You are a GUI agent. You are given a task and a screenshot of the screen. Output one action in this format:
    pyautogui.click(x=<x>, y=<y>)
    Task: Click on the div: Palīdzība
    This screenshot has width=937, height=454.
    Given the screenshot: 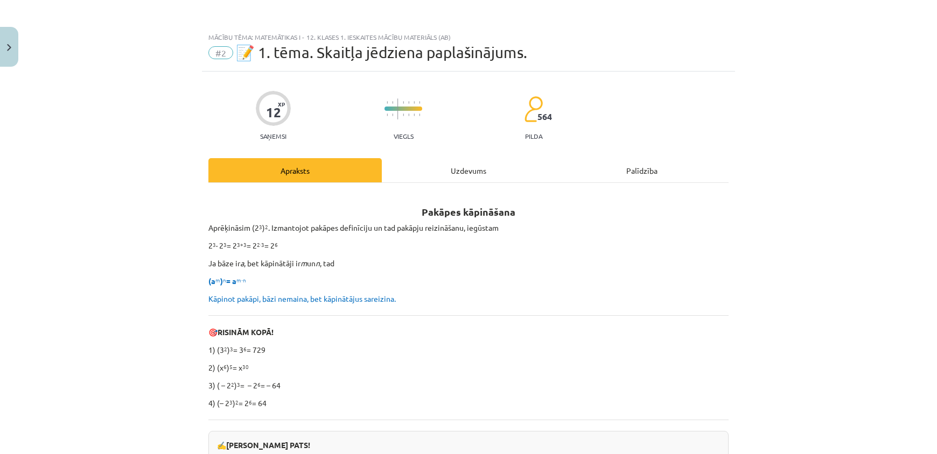 What is the action you would take?
    pyautogui.click(x=642, y=170)
    